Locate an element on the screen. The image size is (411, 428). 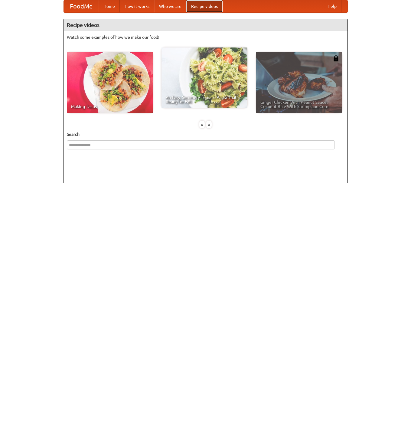
a: An Easy, Summery Tomato Pasta That's Ready for Fall is located at coordinates (205, 78).